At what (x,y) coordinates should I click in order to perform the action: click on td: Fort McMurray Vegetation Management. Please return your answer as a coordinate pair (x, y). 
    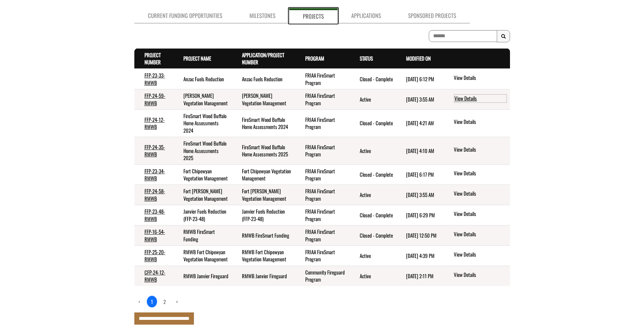
    Looking at the image, I should click on (263, 195).